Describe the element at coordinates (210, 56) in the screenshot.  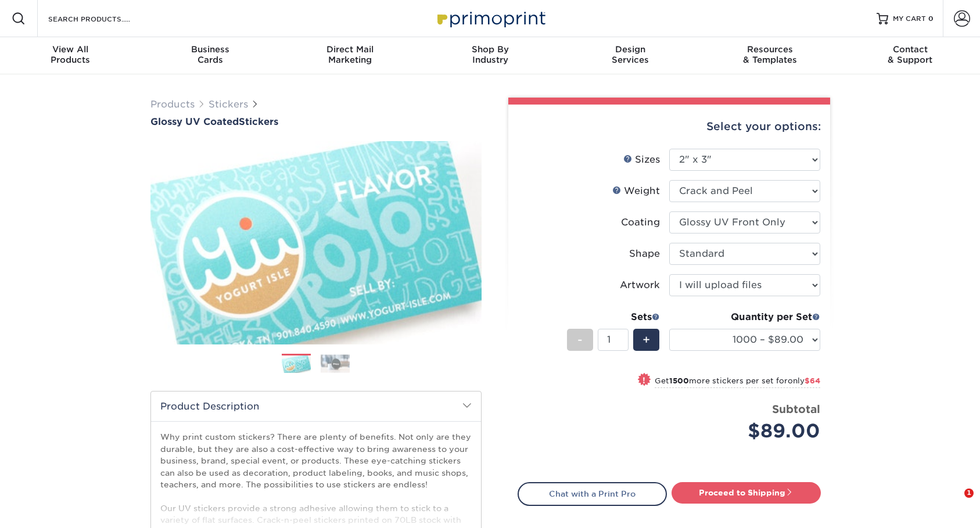
I see `a: BusinessCards` at that location.